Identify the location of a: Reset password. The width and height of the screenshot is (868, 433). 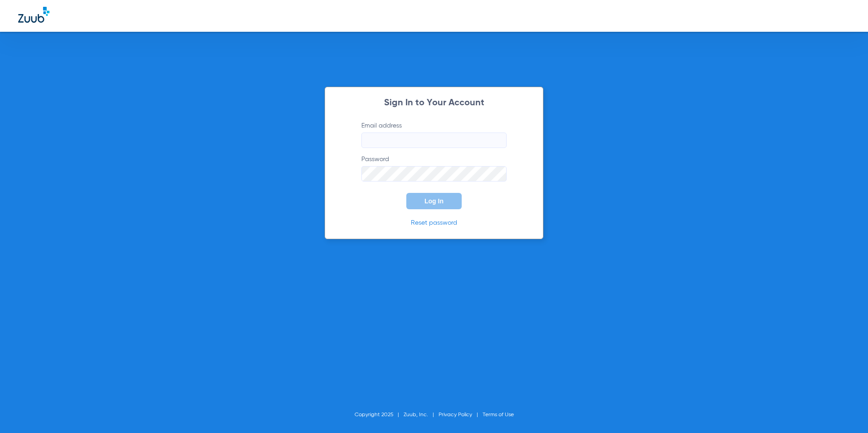
(434, 223).